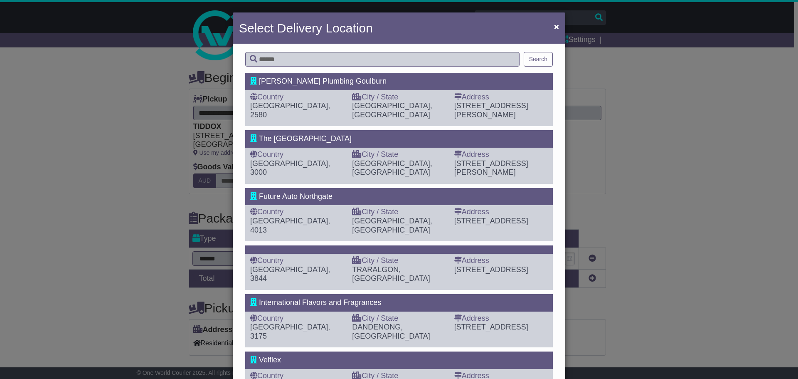 Image resolution: width=798 pixels, height=379 pixels. Describe the element at coordinates (556, 26) in the screenshot. I see `button: Close` at that location.